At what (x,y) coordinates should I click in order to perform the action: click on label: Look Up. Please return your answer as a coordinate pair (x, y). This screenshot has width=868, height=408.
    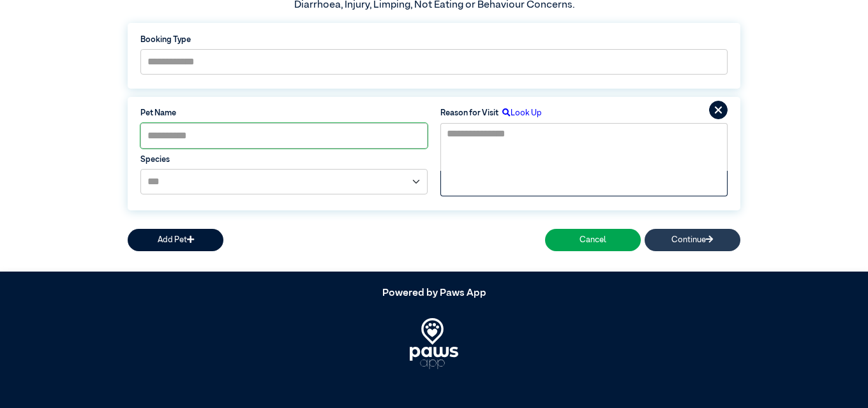
    Looking at the image, I should click on (520, 113).